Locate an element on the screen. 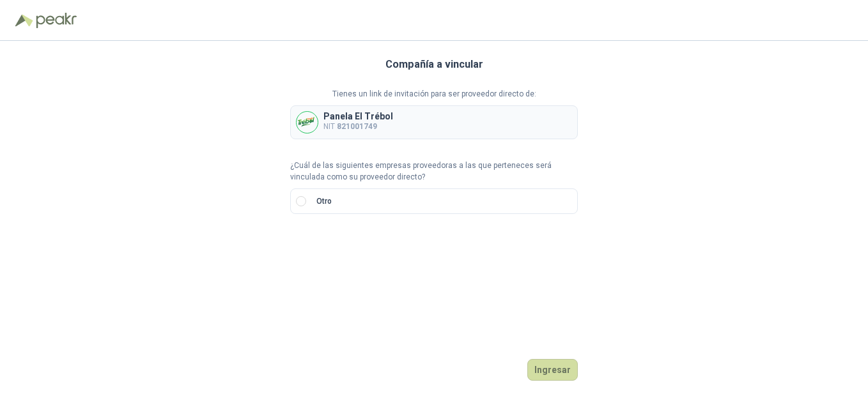  p: Tienes un link de invitación para ser proveedor directo de: is located at coordinates (434, 94).